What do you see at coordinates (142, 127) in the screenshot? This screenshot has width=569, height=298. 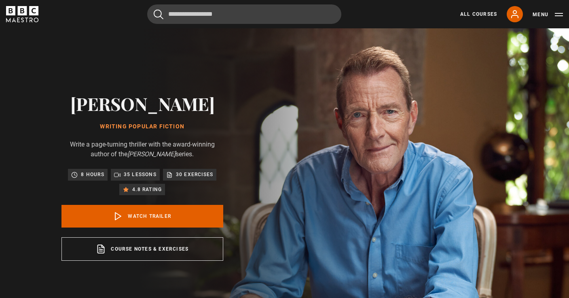 I see `h1: Writing Popular Fiction` at bounding box center [142, 127].